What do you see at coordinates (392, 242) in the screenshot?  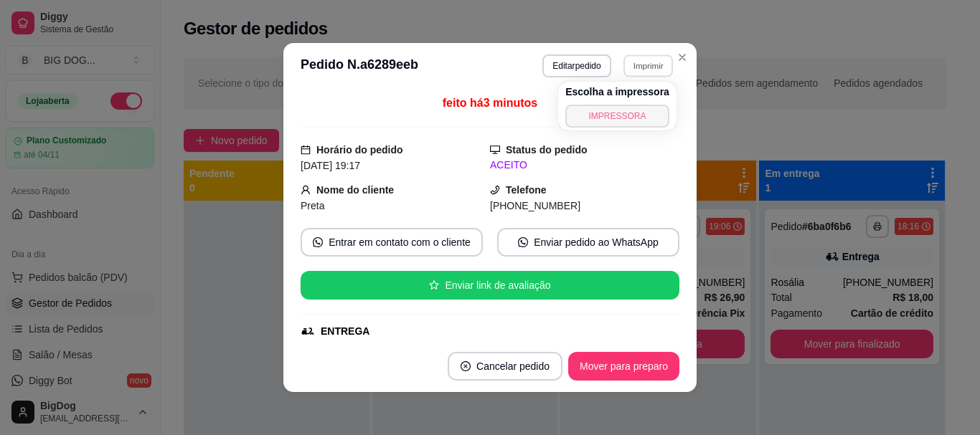 I see `button: whats-appEntrar em contato com o cliente` at bounding box center [392, 242].